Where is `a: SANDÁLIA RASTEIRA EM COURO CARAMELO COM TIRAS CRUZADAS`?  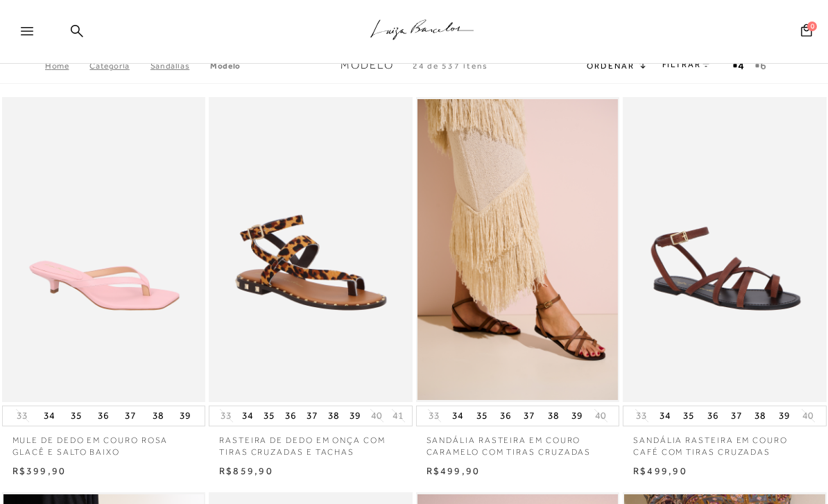
a: SANDÁLIA RASTEIRA EM COURO CARAMELO COM TIRAS CRUZADAS is located at coordinates (518, 442).